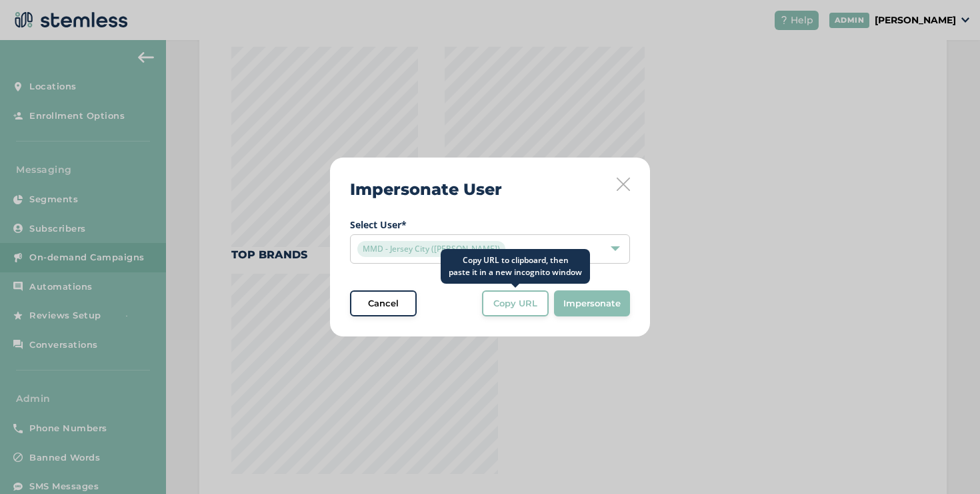  What do you see at coordinates (947, 462) in the screenshot?
I see `div: Chat Widget` at bounding box center [947, 462].